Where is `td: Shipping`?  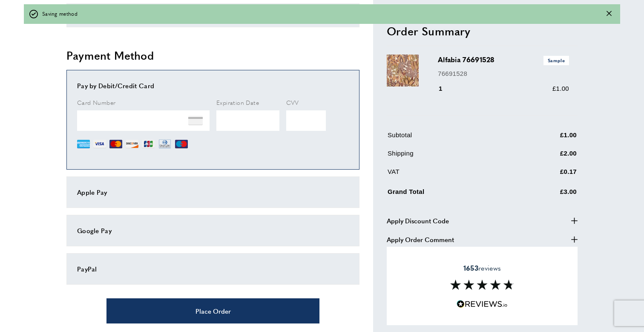
td: Shipping is located at coordinates (452, 157).